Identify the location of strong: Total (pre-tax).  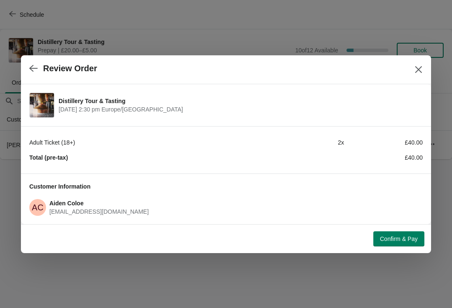
(49, 157).